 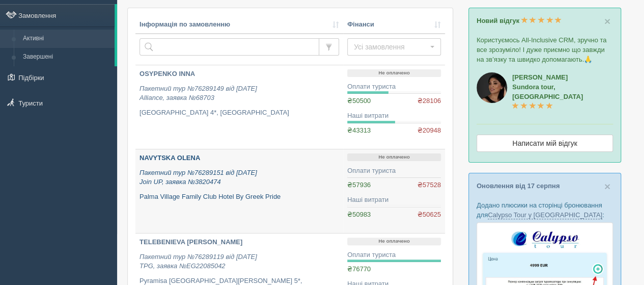 What do you see at coordinates (519, 20) in the screenshot?
I see `a: Новий відгук` at bounding box center [519, 20].